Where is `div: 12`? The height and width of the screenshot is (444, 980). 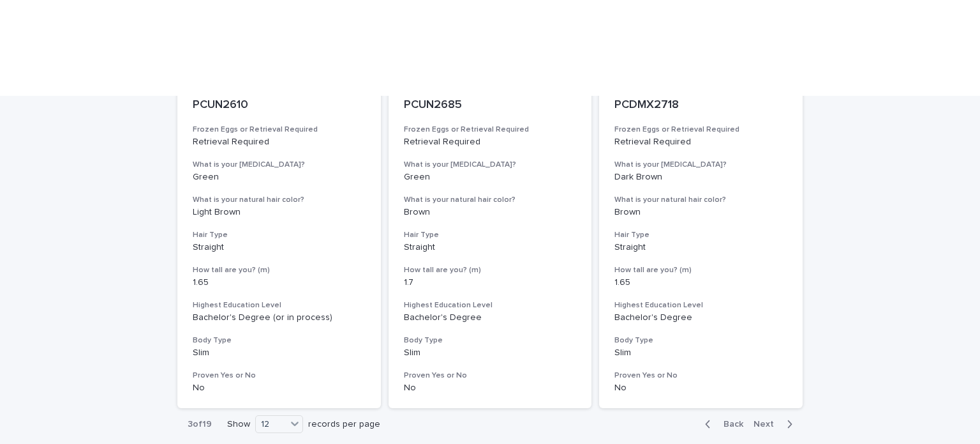 div: 12 is located at coordinates (271, 424).